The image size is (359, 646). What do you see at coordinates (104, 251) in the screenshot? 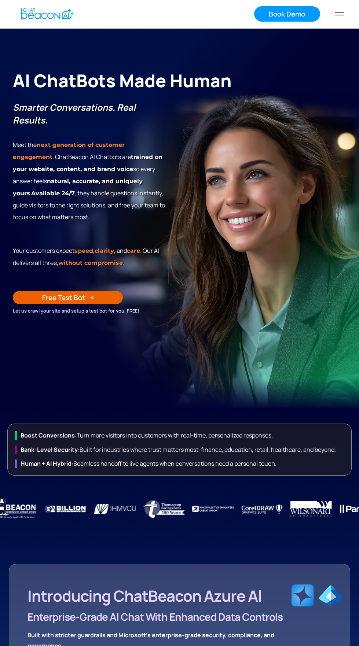
I see `span: clarity` at bounding box center [104, 251].